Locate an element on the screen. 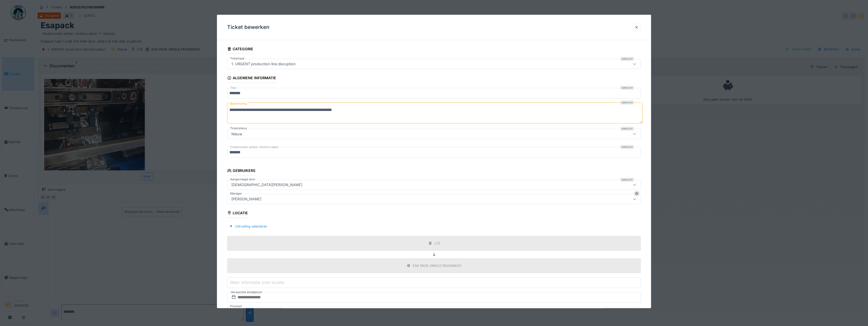 This screenshot has height=326, width=868. label: Meer informatie over locatie is located at coordinates (257, 283).